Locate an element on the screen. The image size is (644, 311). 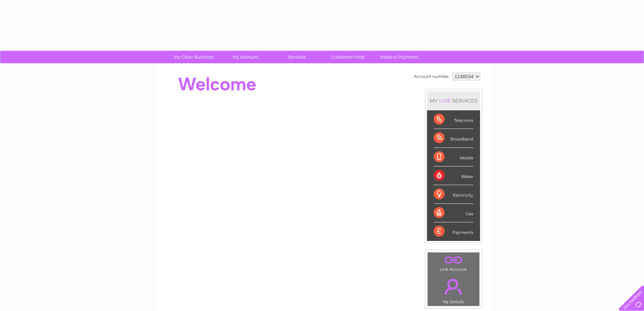
div: Telecoms is located at coordinates (454, 119).